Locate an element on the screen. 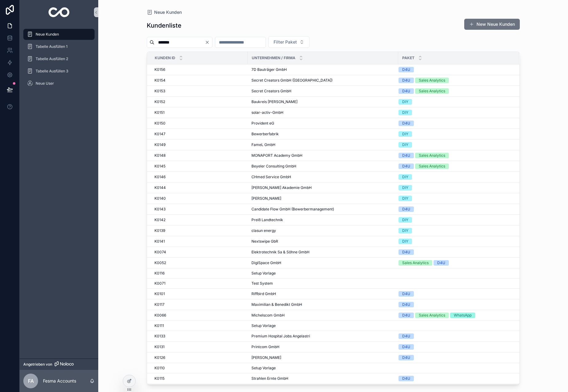  a: K0141 is located at coordinates (200, 241).